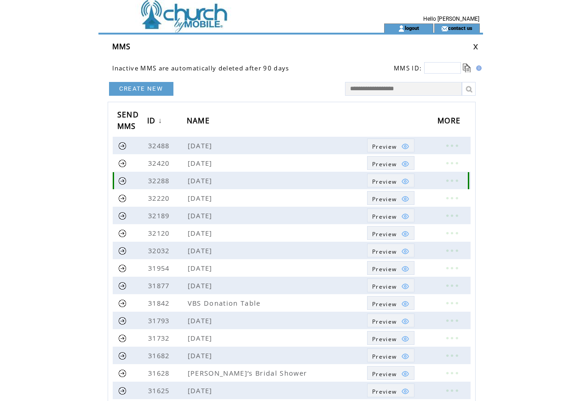 Image resolution: width=581 pixels, height=401 pixels. I want to click on span: SEND MMS, so click(128, 121).